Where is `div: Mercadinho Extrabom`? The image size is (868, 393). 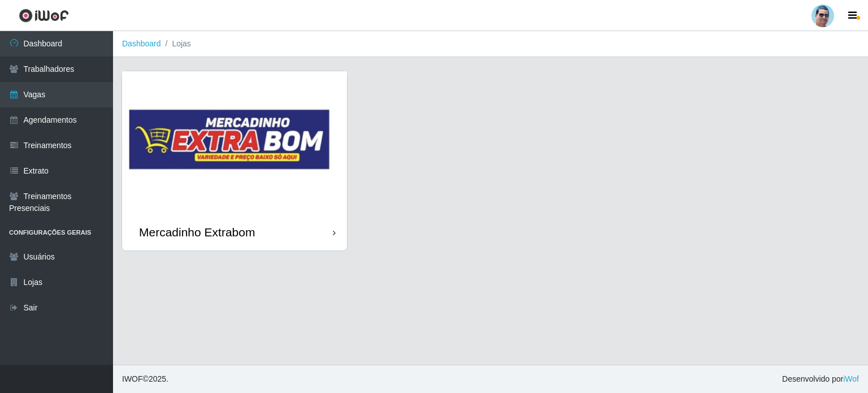 div: Mercadinho Extrabom is located at coordinates (197, 232).